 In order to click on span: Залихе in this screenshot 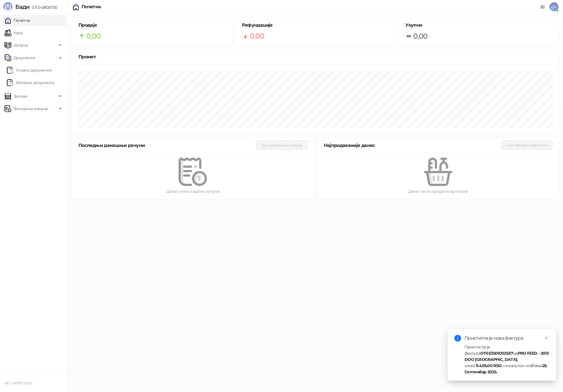, I will do `click(21, 96)`.